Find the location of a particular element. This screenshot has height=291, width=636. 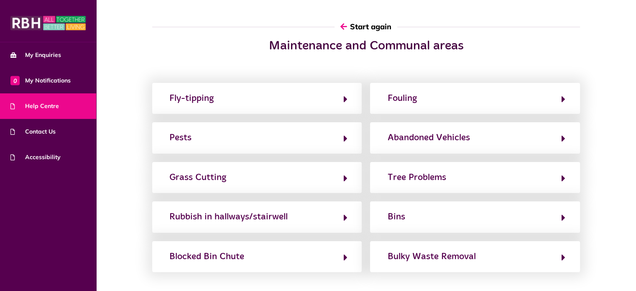

span: My Enquiries is located at coordinates (36, 55).